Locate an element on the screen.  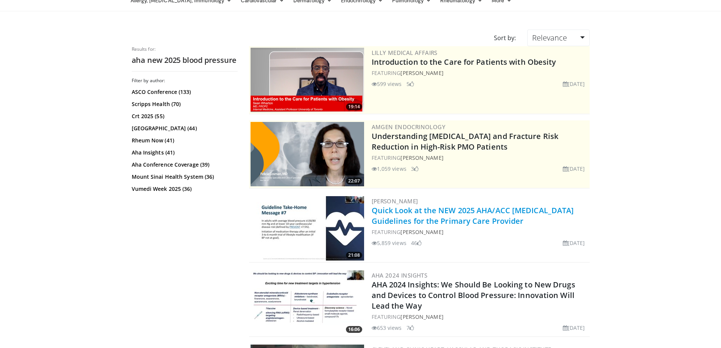
a: Introduction to the Care for Patients with Obesity is located at coordinates (464, 62).